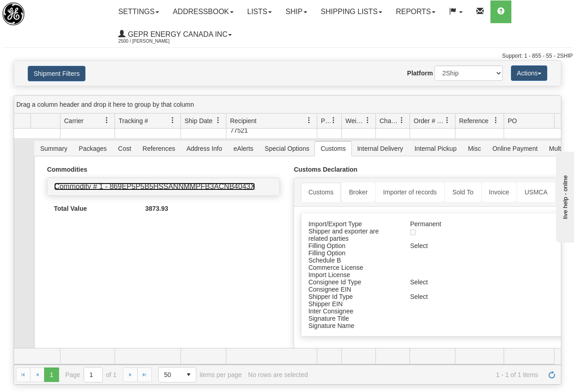 Image resolution: width=575 pixels, height=392 pixels. What do you see at coordinates (13, 13) in the screenshot?
I see `img: logo2500.jpg` at bounding box center [13, 13].